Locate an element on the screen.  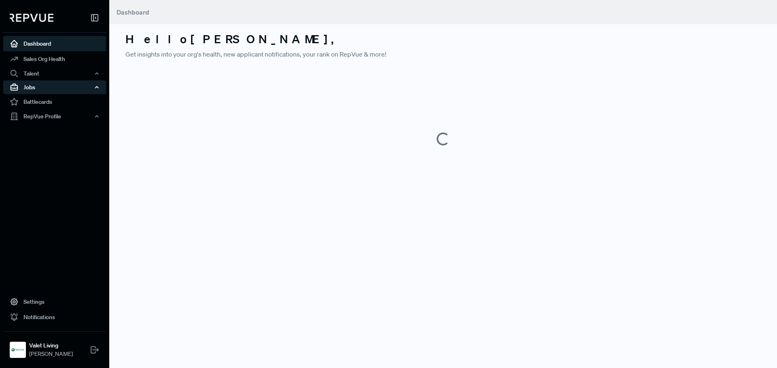
img: Valet Living is located at coordinates (18, 350).